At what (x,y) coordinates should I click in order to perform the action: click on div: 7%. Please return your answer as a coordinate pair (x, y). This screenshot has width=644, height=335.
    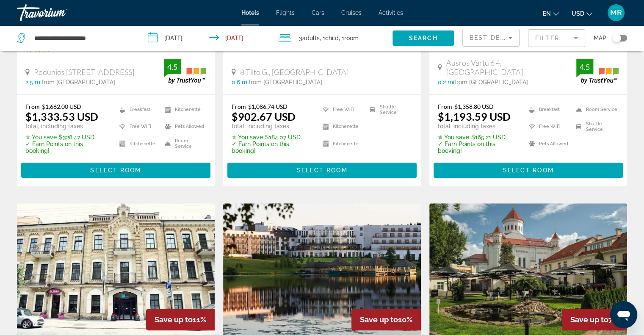
    Looking at the image, I should click on (594, 319).